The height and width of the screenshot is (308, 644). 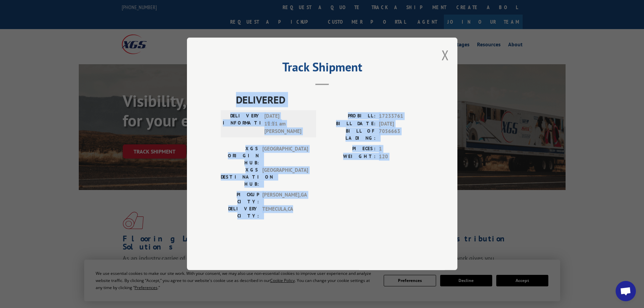 I want to click on label: XGS DESTINATION HUB:, so click(x=240, y=177).